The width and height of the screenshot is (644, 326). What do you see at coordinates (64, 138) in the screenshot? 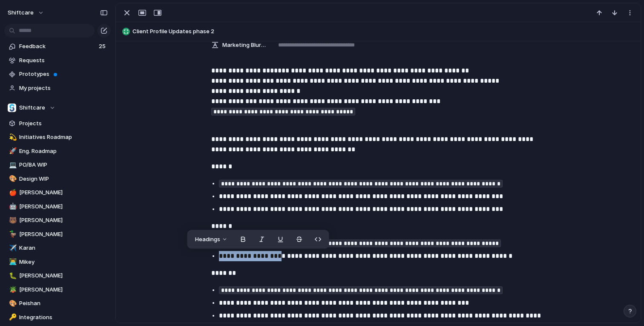
I see `span: Initiatives Roadmap` at bounding box center [64, 138].